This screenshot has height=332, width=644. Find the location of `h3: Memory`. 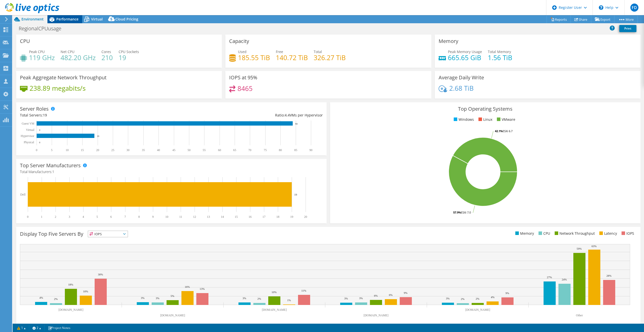

h3: Memory is located at coordinates (449, 41).